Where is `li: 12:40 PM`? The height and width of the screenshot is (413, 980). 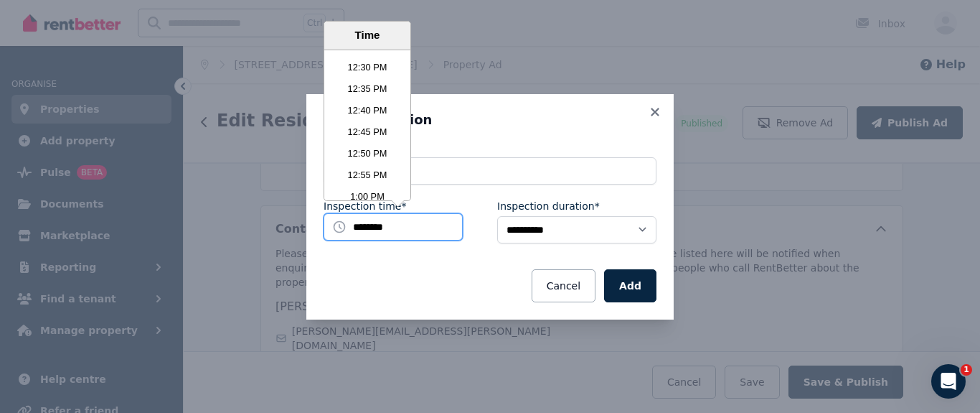
li: 12:40 PM is located at coordinates (368, 111).